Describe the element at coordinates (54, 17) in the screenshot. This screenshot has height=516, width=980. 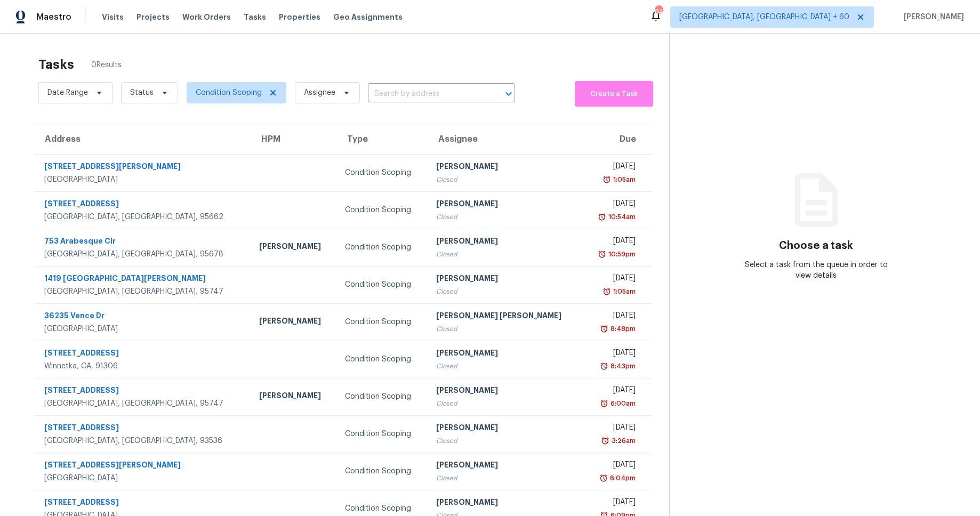
I see `span: Maestro` at that location.